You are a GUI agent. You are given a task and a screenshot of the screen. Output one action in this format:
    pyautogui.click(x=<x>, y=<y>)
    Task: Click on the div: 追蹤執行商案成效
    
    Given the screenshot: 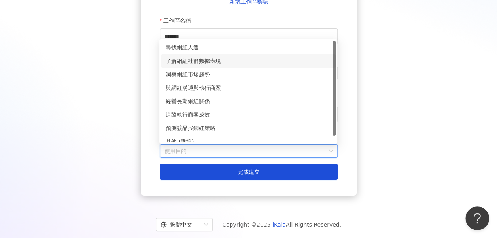 What is the action you would take?
    pyautogui.click(x=248, y=115)
    